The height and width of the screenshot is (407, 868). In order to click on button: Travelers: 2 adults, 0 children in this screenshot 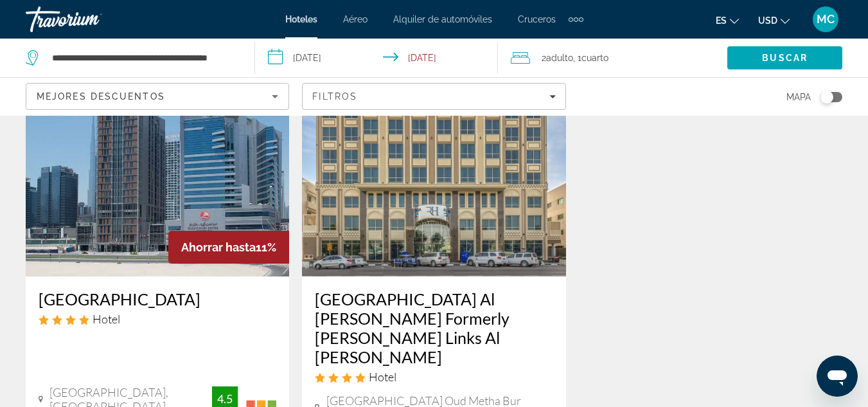, I will do `click(612, 58)`.